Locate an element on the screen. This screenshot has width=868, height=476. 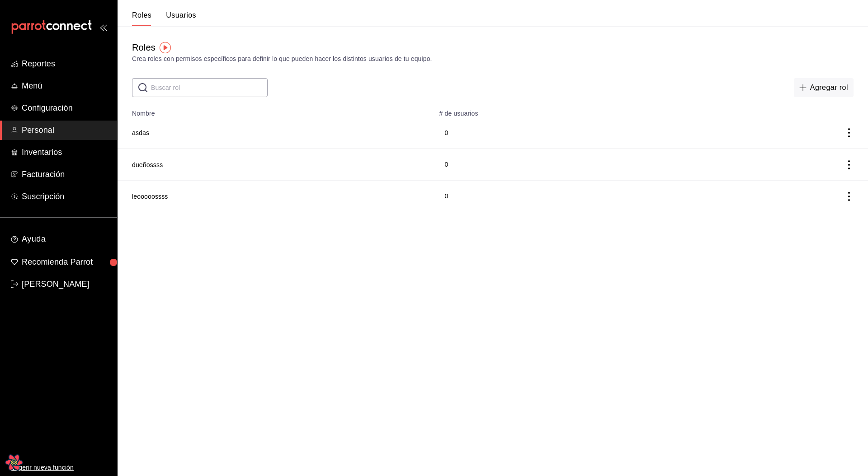
button: Roles is located at coordinates (142, 18).